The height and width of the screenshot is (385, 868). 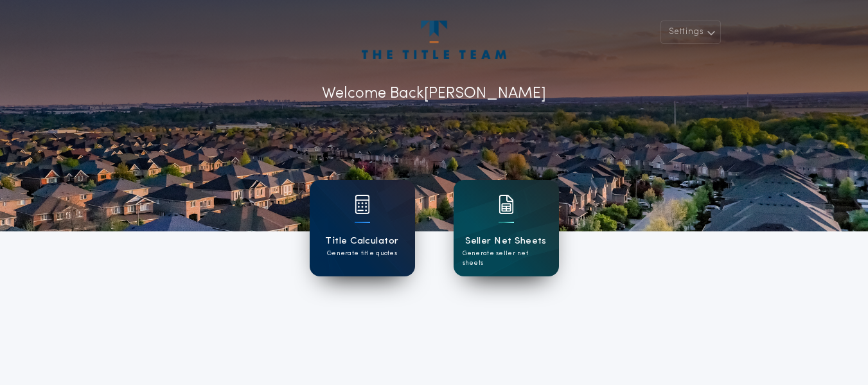 What do you see at coordinates (690, 32) in the screenshot?
I see `button: Settings` at bounding box center [690, 32].